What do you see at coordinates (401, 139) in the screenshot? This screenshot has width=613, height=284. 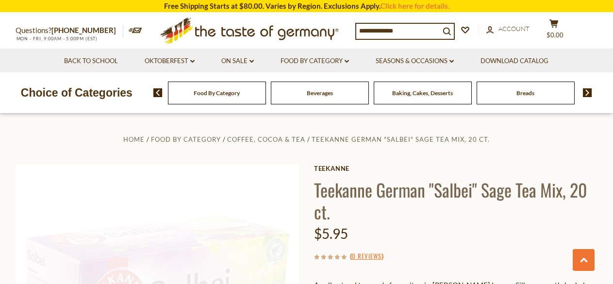 I see `a: Teekanne German "Salbei" Sage Tea Mix, 20 ct.` at bounding box center [401, 139].